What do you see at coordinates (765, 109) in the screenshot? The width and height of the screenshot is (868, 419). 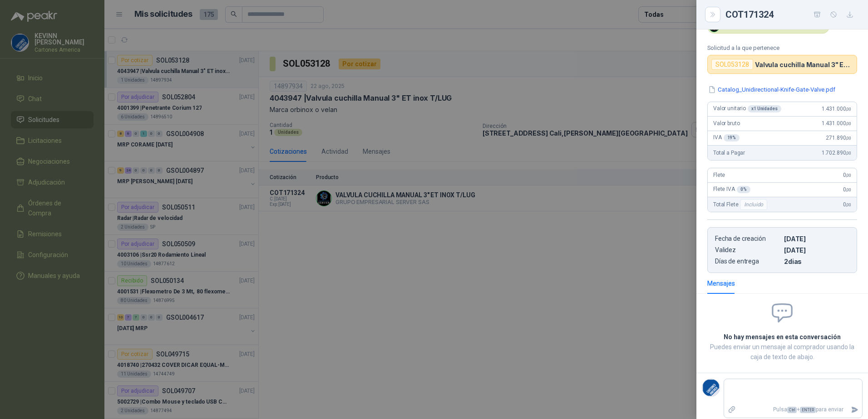 I see `div: x 1 Unidades` at bounding box center [765, 109].